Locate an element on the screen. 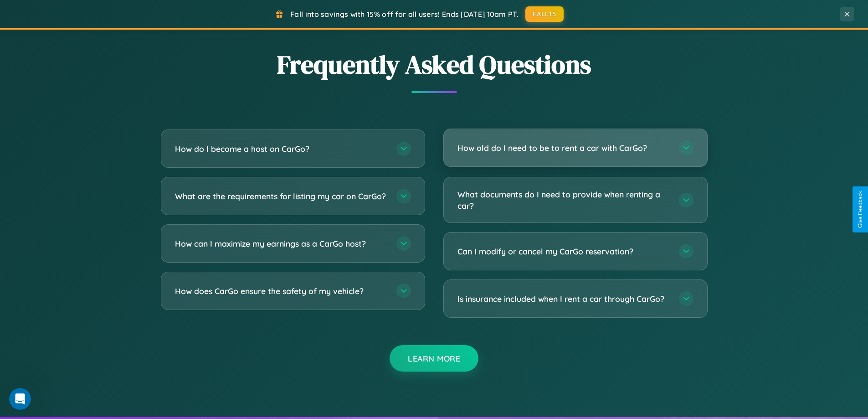 The height and width of the screenshot is (419, 868). h3: How old do I need to be to rent a car with CarGo? is located at coordinates (564, 148).